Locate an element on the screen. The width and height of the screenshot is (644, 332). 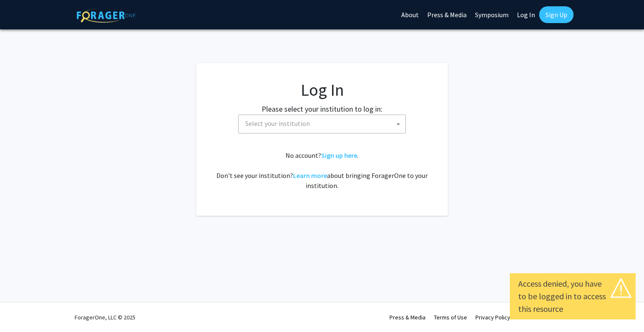
a: Privacy Policy is located at coordinates (493, 317).